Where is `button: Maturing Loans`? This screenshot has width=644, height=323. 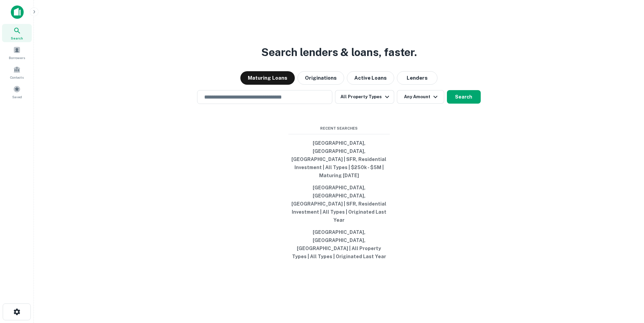
button: Maturing Loans is located at coordinates (268, 78).